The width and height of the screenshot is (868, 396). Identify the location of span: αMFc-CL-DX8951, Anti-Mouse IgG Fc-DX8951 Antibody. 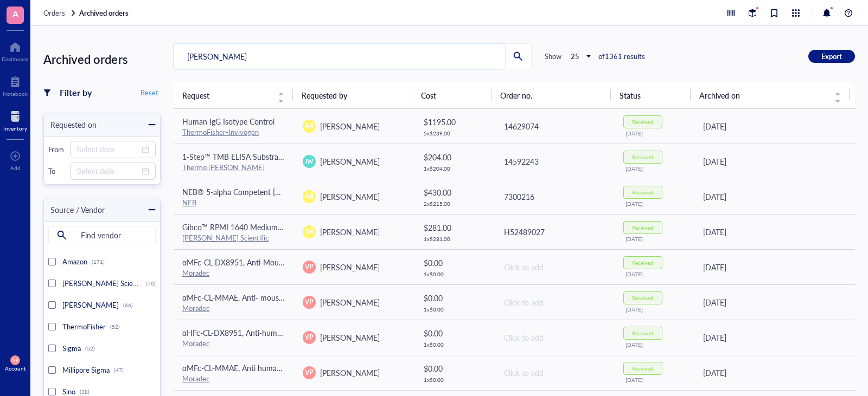
(278, 262).